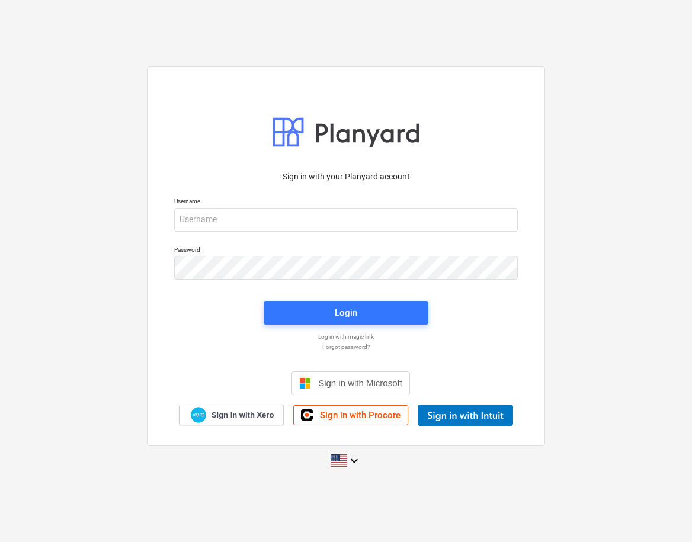  What do you see at coordinates (346, 337) in the screenshot?
I see `p: Log in with magic link` at bounding box center [346, 337].